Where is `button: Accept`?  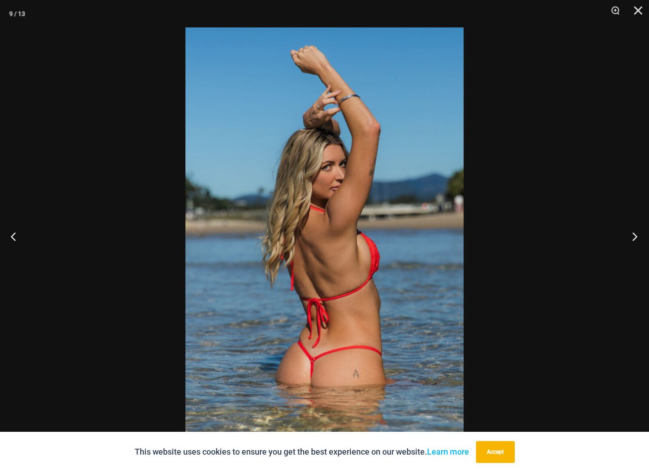 button: Accept is located at coordinates (495, 452).